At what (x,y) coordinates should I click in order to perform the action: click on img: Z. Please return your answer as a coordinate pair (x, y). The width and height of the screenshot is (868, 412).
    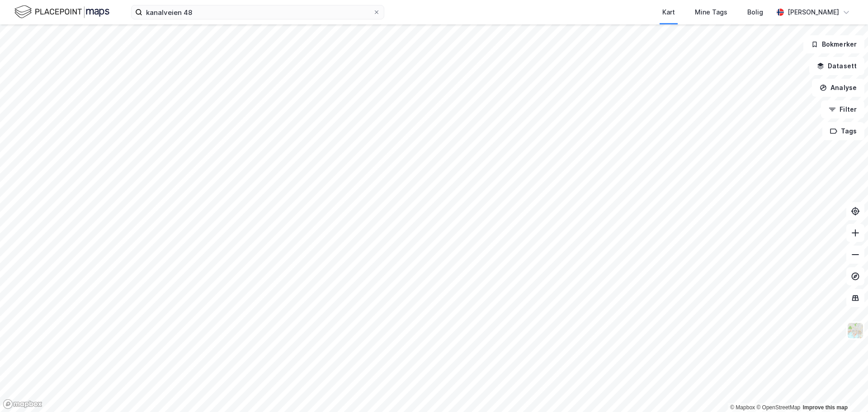
    Looking at the image, I should click on (855, 331).